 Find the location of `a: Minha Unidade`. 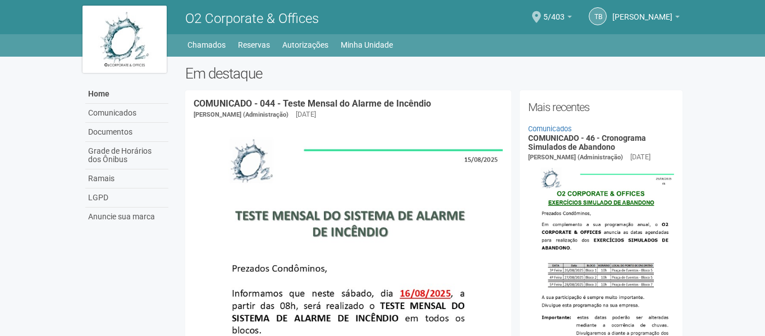

a: Minha Unidade is located at coordinates (366, 45).